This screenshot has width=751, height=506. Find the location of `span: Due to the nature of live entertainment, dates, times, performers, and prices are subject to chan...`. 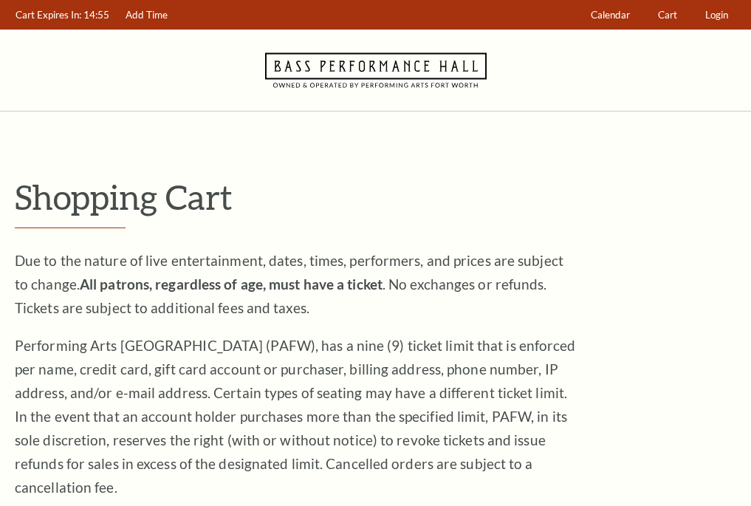

span: Due to the nature of live entertainment, dates, times, performers, and prices are subject to chan... is located at coordinates (289, 284).